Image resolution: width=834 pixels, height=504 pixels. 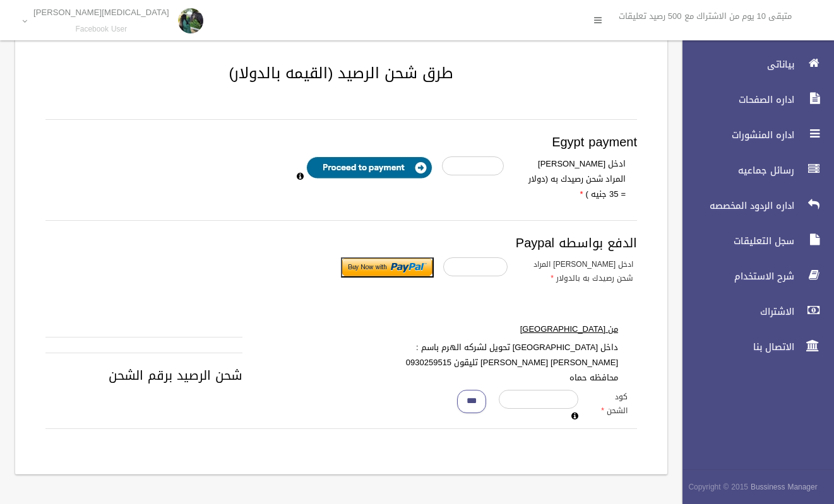 What do you see at coordinates (753, 205) in the screenshot?
I see `a: اداره الردود المخصصه` at bounding box center [753, 205].